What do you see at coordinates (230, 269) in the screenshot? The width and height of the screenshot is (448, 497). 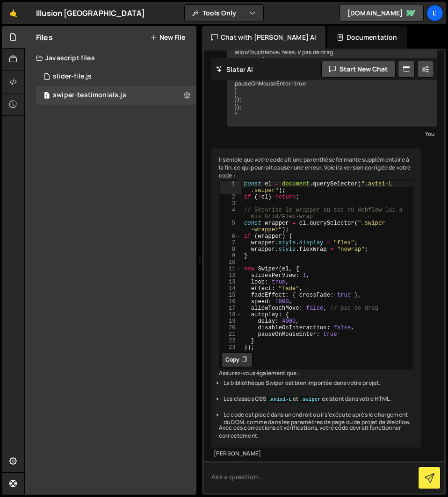 I see `div: 11` at bounding box center [230, 269].